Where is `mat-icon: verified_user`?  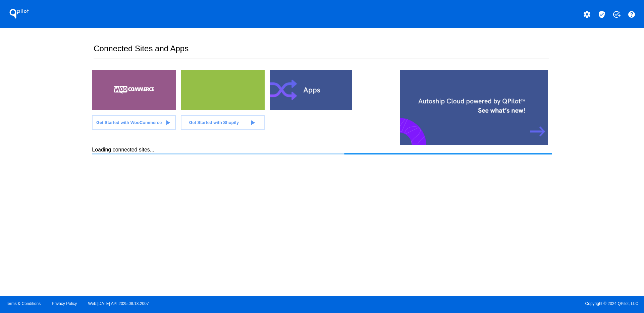 mat-icon: verified_user is located at coordinates (602, 14).